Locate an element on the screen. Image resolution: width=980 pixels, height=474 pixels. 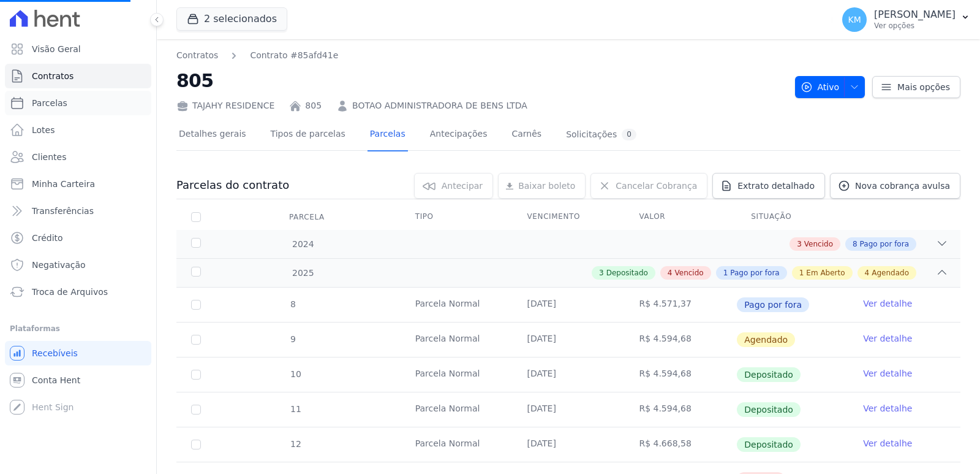
input: default is located at coordinates (196, 339).